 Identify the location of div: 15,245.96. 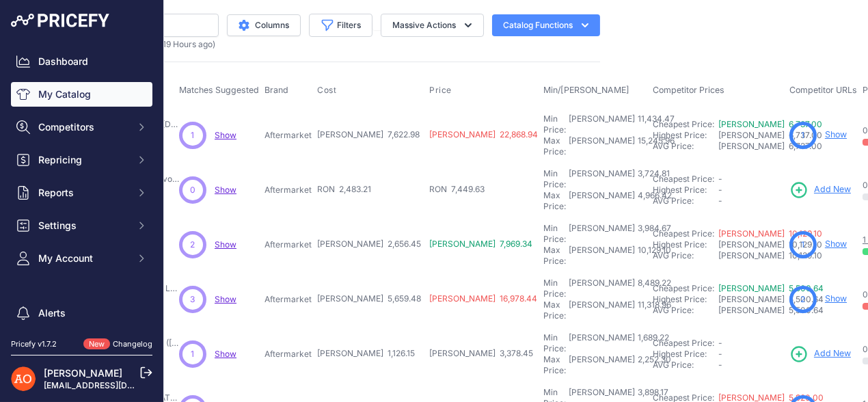
(655, 146).